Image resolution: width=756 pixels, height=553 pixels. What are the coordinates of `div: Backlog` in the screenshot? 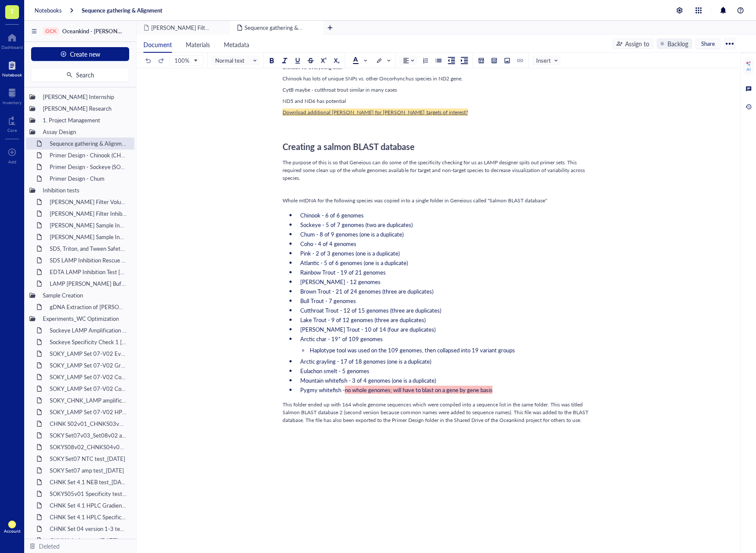 It's located at (678, 44).